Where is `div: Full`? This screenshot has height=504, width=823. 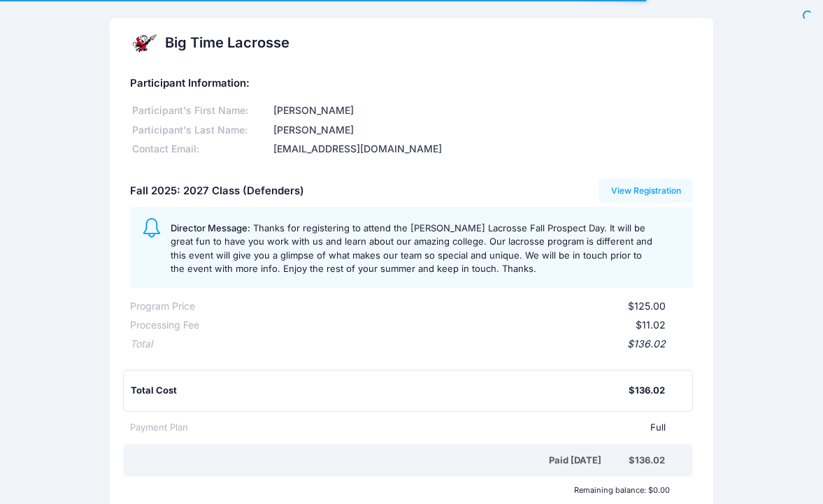 div: Full is located at coordinates (427, 428).